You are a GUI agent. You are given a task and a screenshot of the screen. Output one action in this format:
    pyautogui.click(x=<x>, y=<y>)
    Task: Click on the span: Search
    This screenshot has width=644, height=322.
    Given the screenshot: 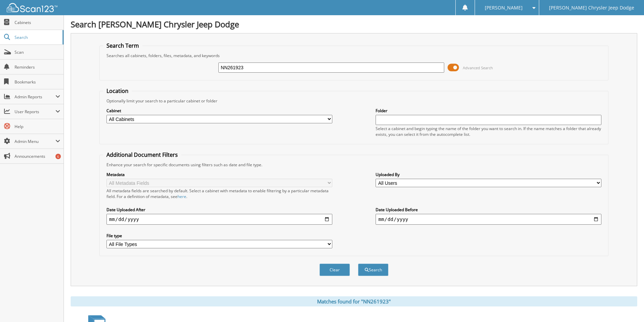 What is the action you would take?
    pyautogui.click(x=37, y=37)
    